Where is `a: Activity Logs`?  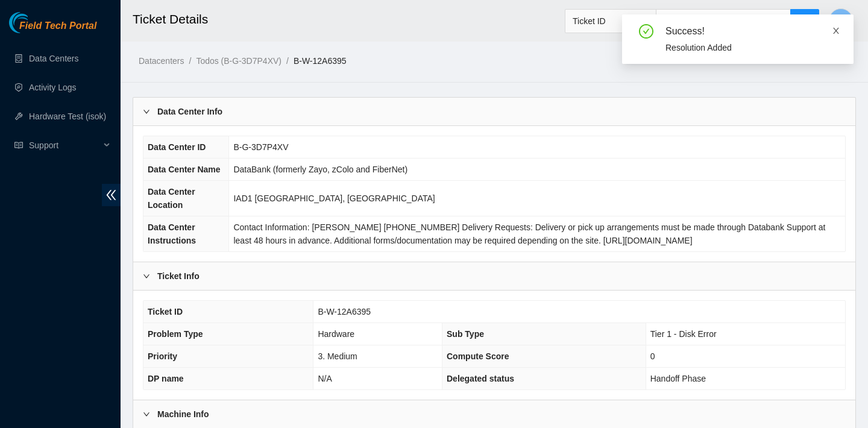 a: Activity Logs is located at coordinates (52, 87).